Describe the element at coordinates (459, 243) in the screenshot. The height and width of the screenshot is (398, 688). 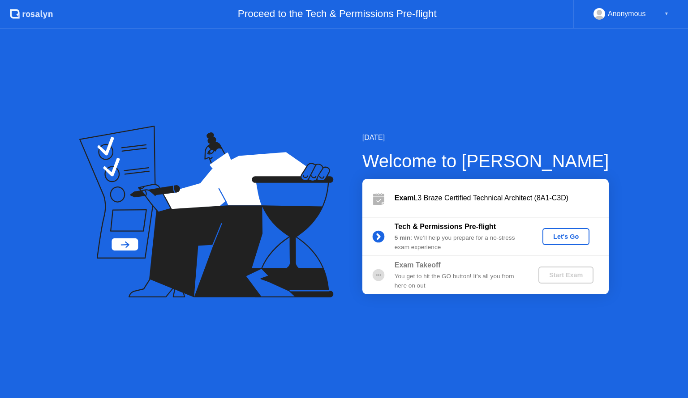
I see `div: : We’ll help you prepare for a no-stress exam experience` at that location.